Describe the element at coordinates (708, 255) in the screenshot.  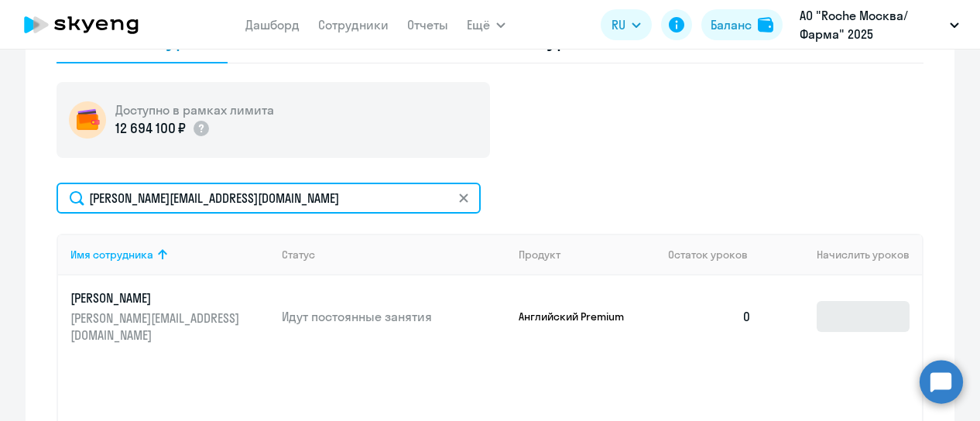
I see `span: Остаток уроков` at that location.